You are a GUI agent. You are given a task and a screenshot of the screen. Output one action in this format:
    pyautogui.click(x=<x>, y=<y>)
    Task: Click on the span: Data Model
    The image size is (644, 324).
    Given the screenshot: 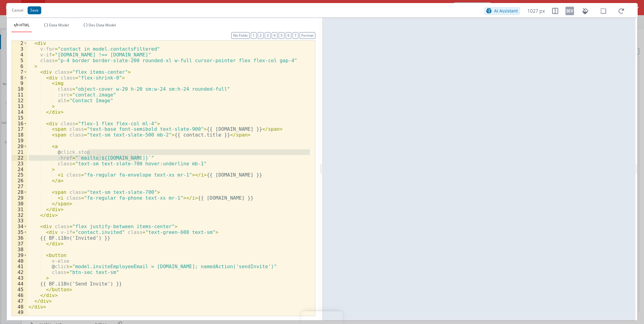 What is the action you would take?
    pyautogui.click(x=59, y=25)
    